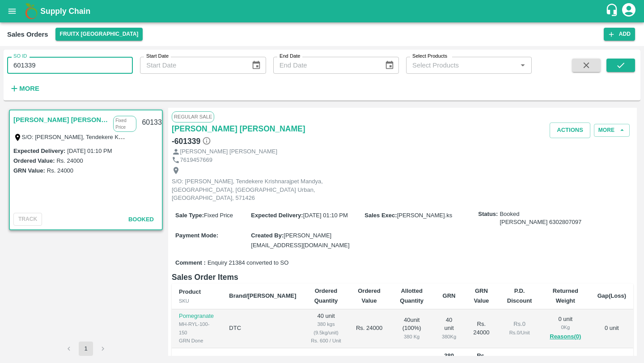 The width and height of the screenshot is (644, 363). Describe the element at coordinates (570, 130) in the screenshot. I see `button: Actions` at that location.